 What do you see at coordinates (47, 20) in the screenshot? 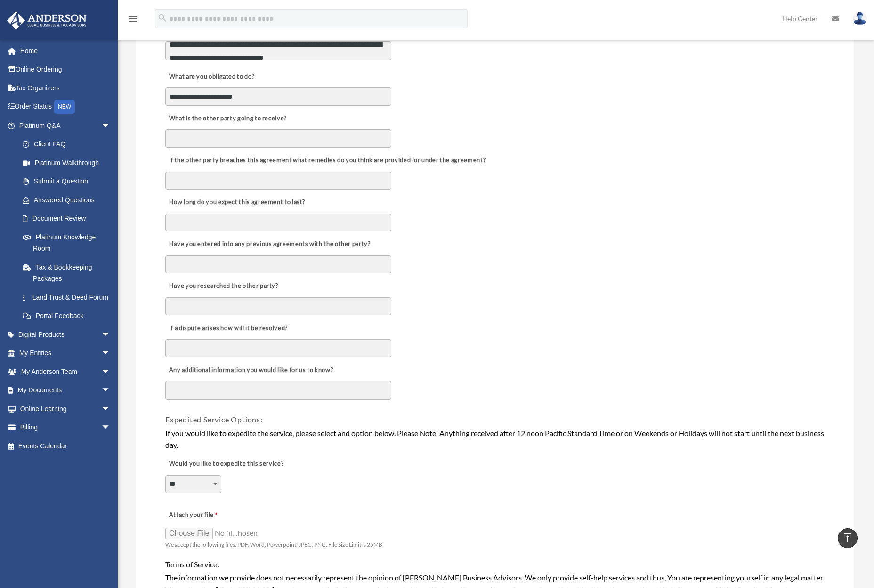
I see `img: Anderson Advisors Platinum Portal` at bounding box center [47, 20].